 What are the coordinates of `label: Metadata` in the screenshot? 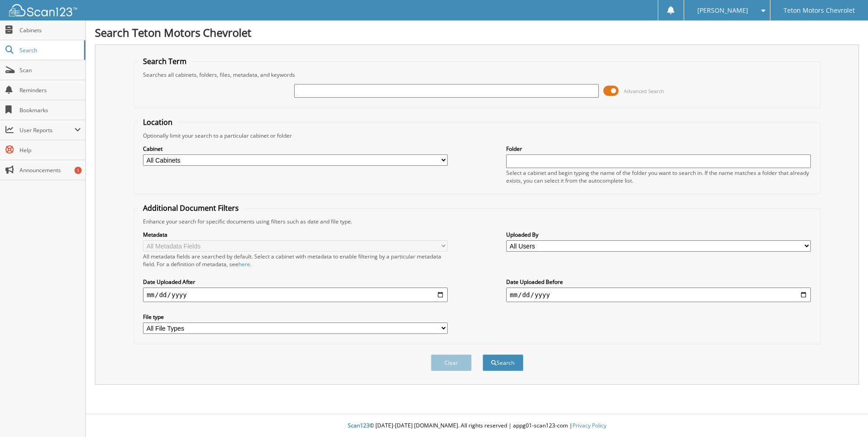 It's located at (295, 235).